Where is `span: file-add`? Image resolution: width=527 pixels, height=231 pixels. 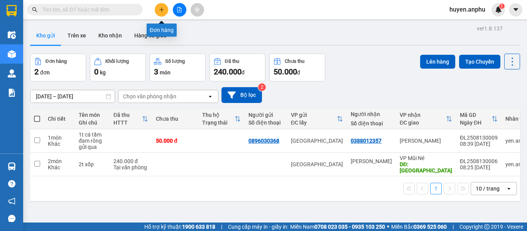
span: file-add is located at coordinates (179, 10).